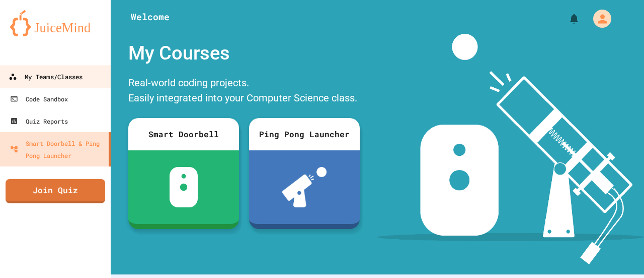  What do you see at coordinates (304, 134) in the screenshot?
I see `div: Ping Pong Launcher` at bounding box center [304, 134].